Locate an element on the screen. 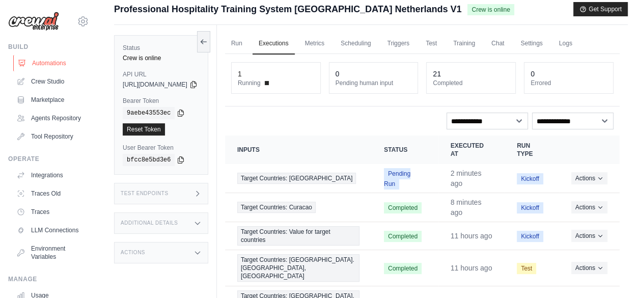 This screenshot has height=298, width=644. a: Logs is located at coordinates (566, 44).